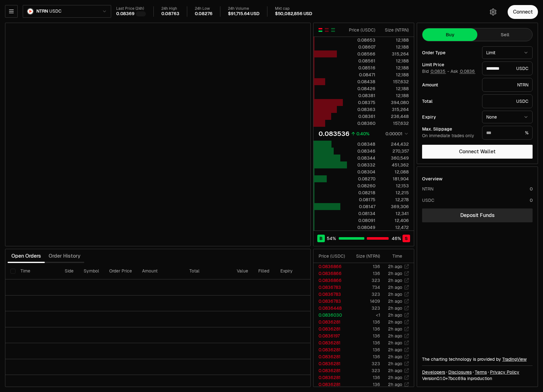  I want to click on th: Time, so click(38, 271).